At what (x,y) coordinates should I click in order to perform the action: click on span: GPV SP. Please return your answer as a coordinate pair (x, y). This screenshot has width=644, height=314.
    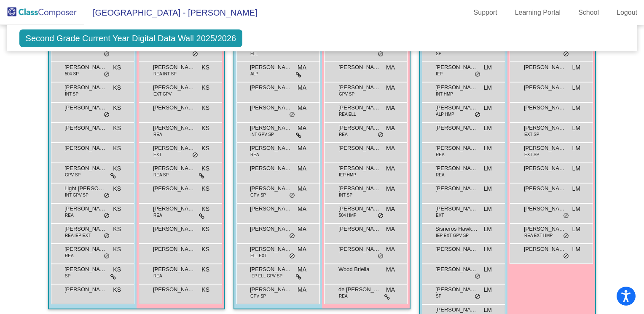
    Looking at the image, I should click on (72, 175).